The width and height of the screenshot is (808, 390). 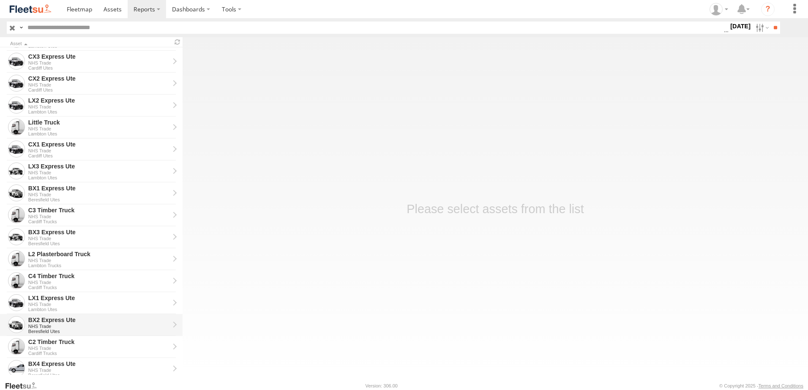 What do you see at coordinates (761, 386) in the screenshot?
I see `div: © Copyright 2025 -` at bounding box center [761, 386].